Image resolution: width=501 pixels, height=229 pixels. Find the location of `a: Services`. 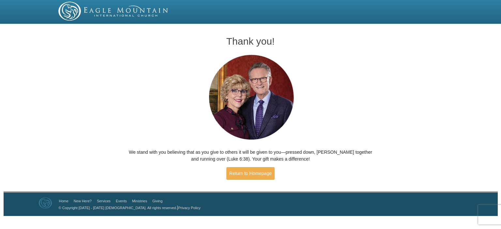

a: Services is located at coordinates (104, 201).